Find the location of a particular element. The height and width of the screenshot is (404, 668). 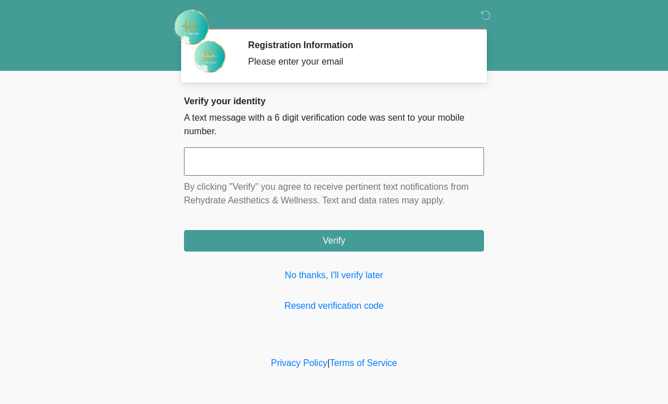

a: Resend verification code is located at coordinates (334, 306).